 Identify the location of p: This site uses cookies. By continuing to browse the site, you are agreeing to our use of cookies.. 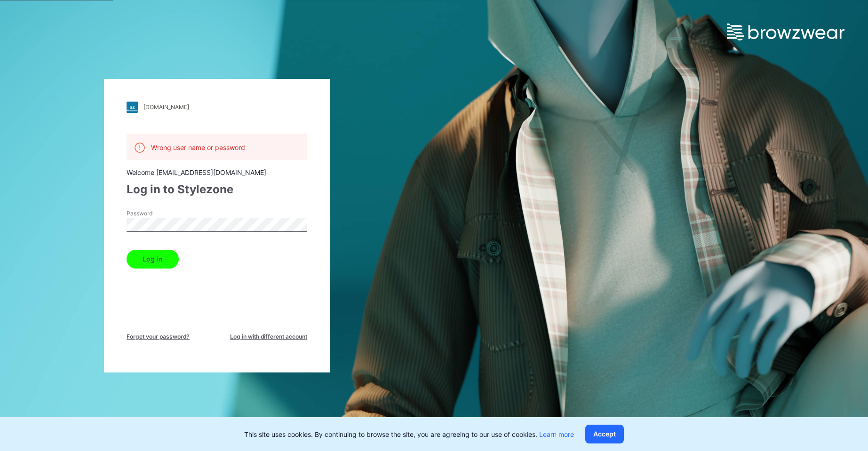
(409, 434).